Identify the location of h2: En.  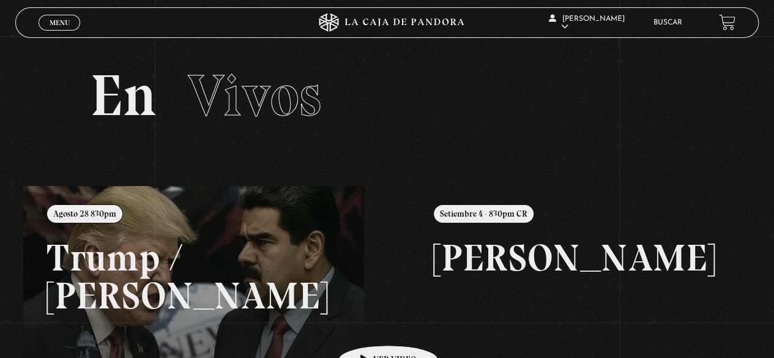
(387, 95).